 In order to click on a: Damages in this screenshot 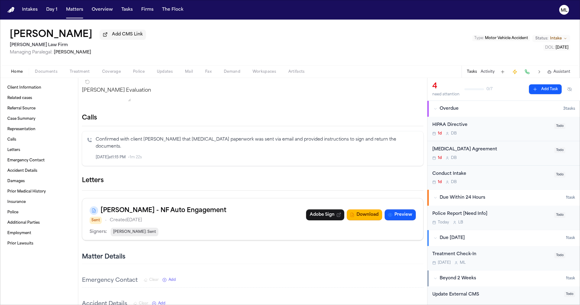, I will do `click(39, 181)`.